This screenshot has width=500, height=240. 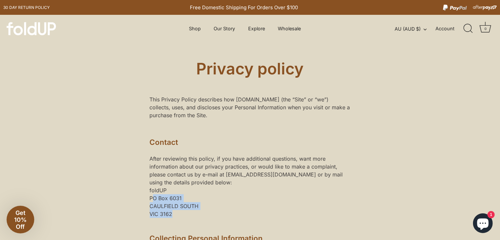 What do you see at coordinates (158, 190) in the screenshot?
I see `span: foldUP` at bounding box center [158, 190].